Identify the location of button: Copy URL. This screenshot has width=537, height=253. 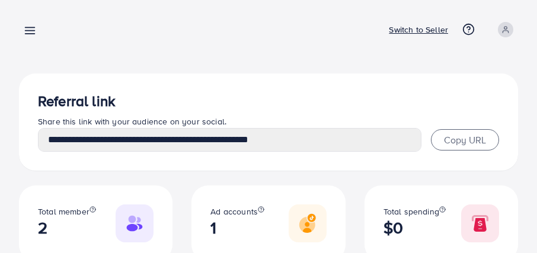
(465, 140).